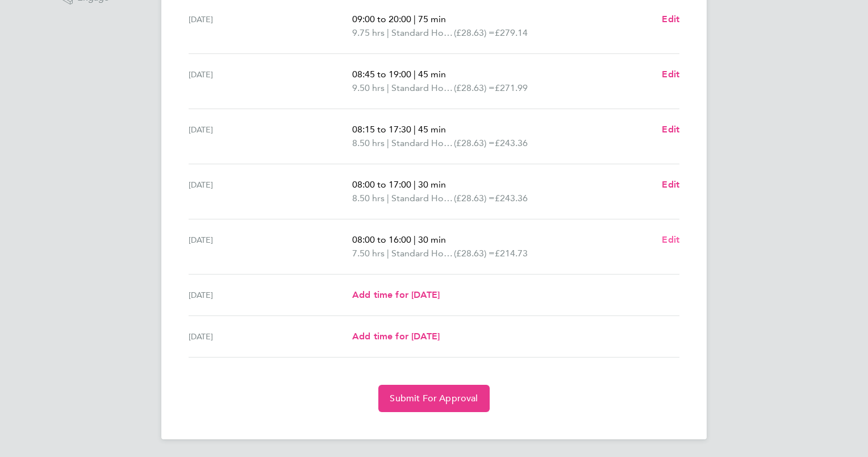  I want to click on span: £214.73, so click(511, 253).